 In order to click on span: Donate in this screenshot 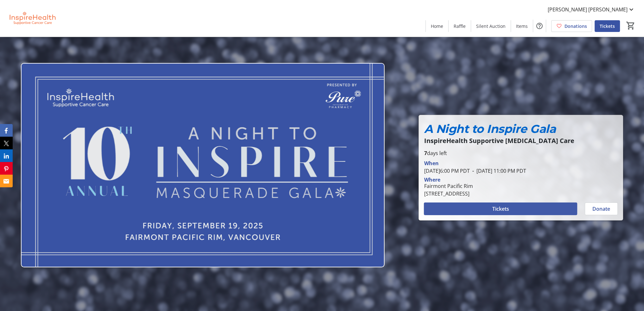, I will do `click(601, 208)`.